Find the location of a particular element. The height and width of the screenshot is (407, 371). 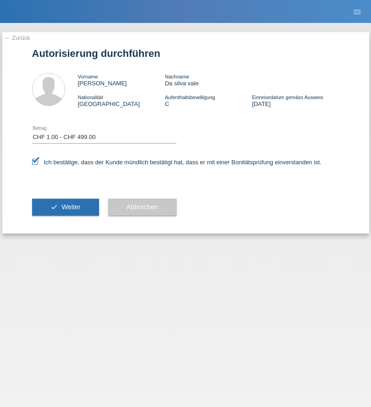

i: menu is located at coordinates (357, 12).